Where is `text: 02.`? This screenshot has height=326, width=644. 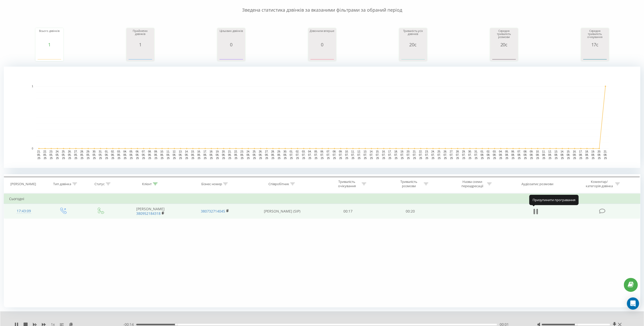 text: 02. is located at coordinates (298, 151).